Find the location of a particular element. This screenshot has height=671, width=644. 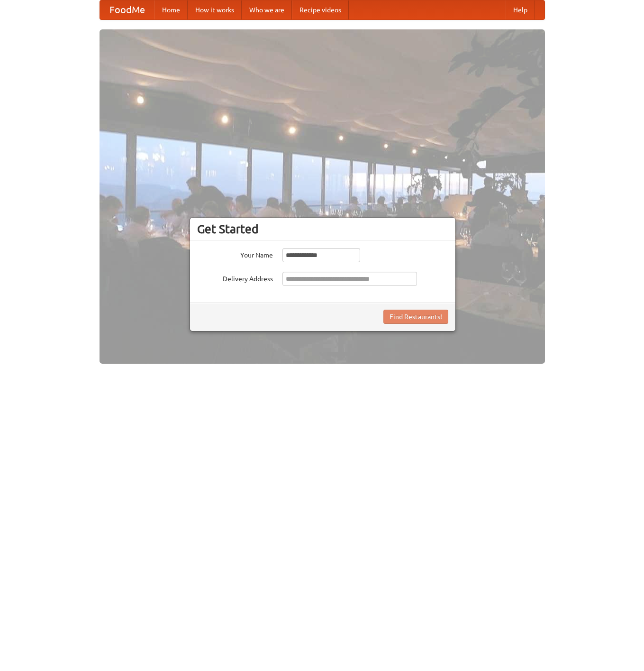

a: Recipe videos is located at coordinates (321, 10).